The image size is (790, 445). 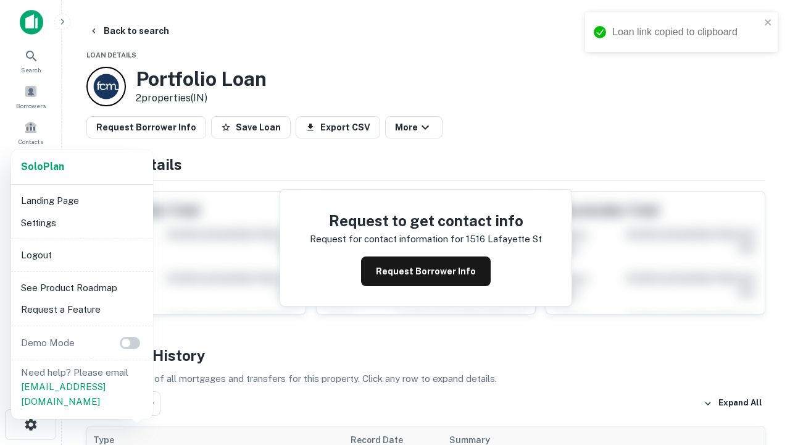 I want to click on div: Chat Widget, so click(x=759, y=375).